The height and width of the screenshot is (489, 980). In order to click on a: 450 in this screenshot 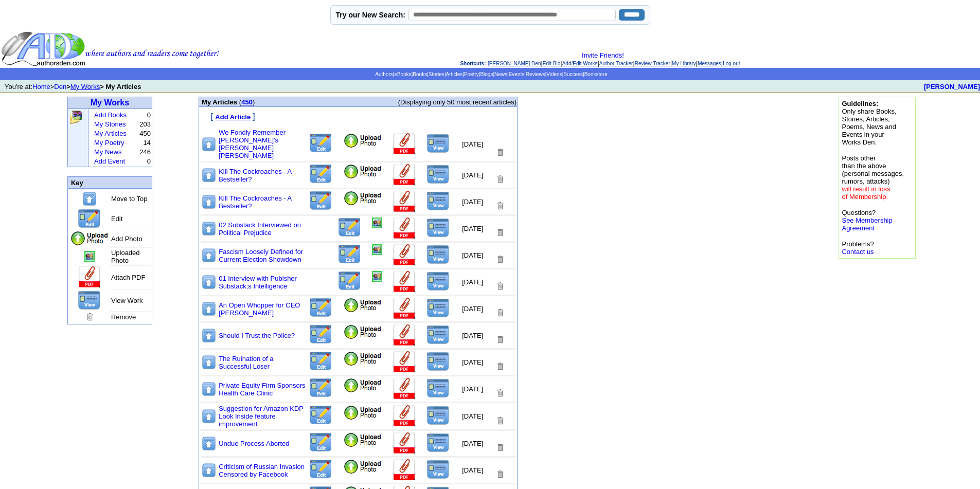, I will do `click(247, 102)`.